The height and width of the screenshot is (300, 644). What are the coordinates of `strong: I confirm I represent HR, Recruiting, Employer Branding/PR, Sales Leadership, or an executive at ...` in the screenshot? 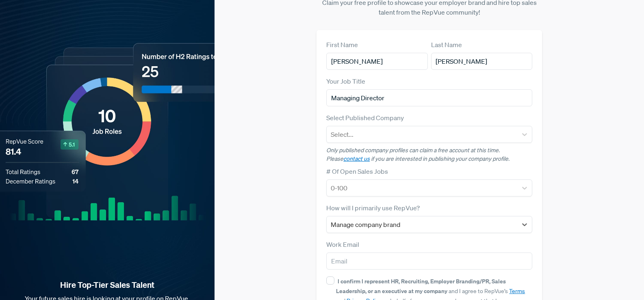 It's located at (421, 286).